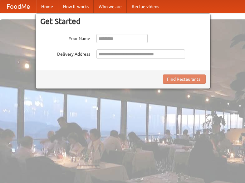 The width and height of the screenshot is (245, 183). What do you see at coordinates (76, 7) in the screenshot?
I see `a: How it works` at bounding box center [76, 7].